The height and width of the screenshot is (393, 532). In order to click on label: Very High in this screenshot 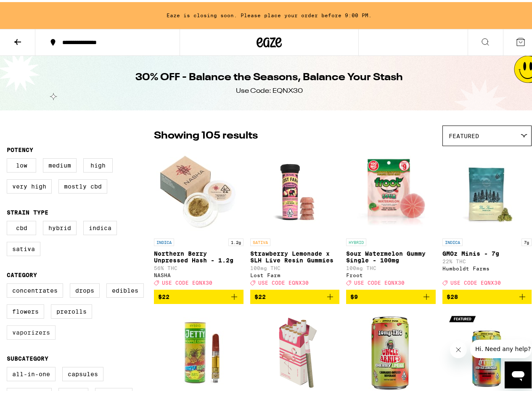, I will do `click(29, 184)`.